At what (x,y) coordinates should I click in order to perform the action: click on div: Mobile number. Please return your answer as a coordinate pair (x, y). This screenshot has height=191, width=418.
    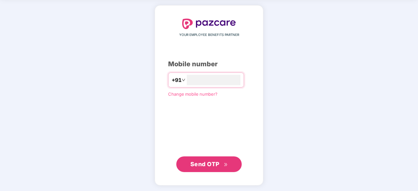
    Looking at the image, I should click on (209, 64).